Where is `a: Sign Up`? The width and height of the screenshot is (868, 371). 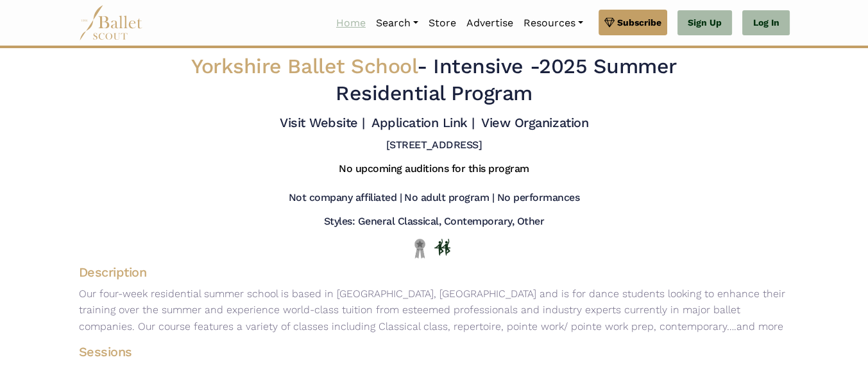
a: Sign Up is located at coordinates (704, 23).